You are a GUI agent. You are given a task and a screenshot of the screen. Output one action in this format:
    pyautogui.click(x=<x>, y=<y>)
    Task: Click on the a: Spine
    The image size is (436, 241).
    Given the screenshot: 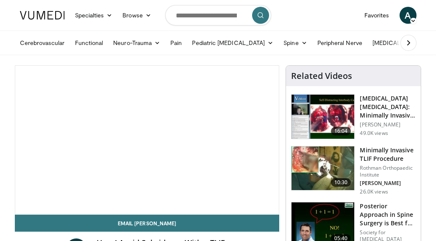 What is the action you would take?
    pyautogui.click(x=295, y=43)
    